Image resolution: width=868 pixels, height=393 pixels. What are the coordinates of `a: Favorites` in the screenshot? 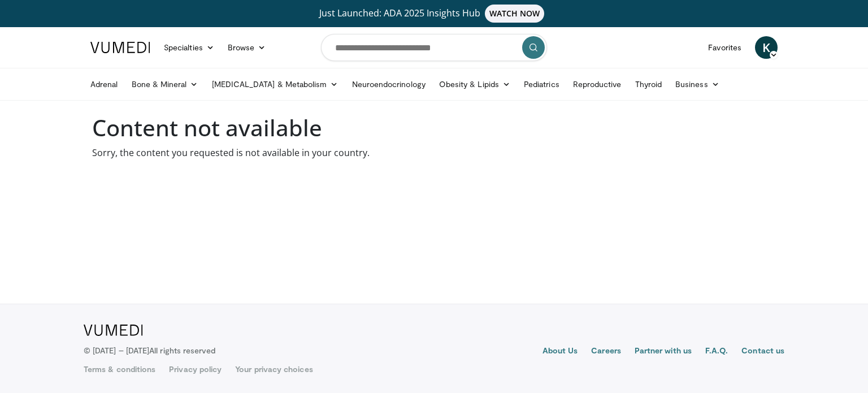 It's located at (725, 47).